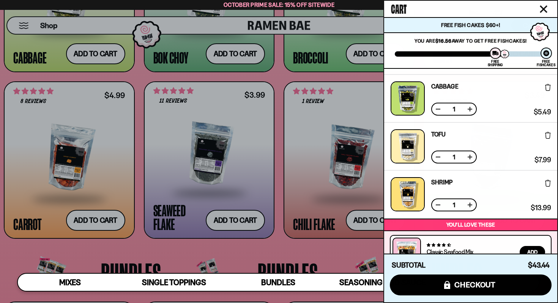  What do you see at coordinates (439, 134) in the screenshot?
I see `a: Tofu` at bounding box center [439, 134].